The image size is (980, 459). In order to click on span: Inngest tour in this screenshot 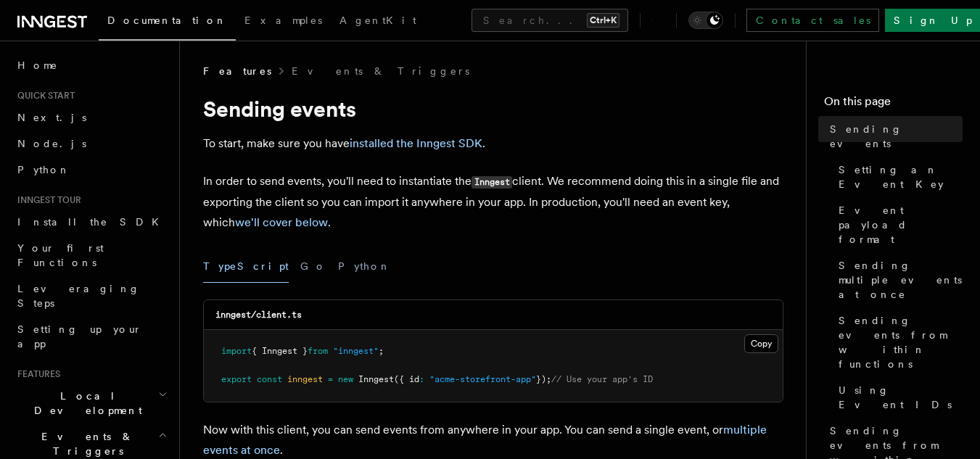, I will do `click(46, 200)`.